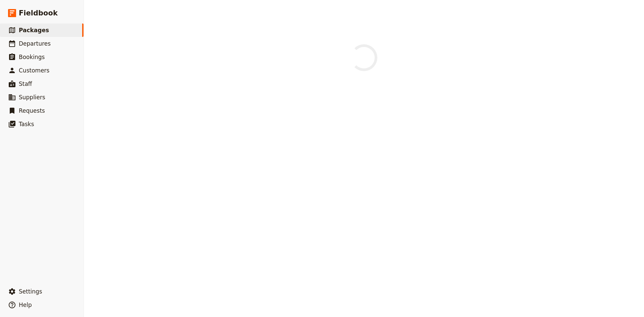 The width and height of the screenshot is (644, 317). Describe the element at coordinates (32, 97) in the screenshot. I see `span: Suppliers` at that location.